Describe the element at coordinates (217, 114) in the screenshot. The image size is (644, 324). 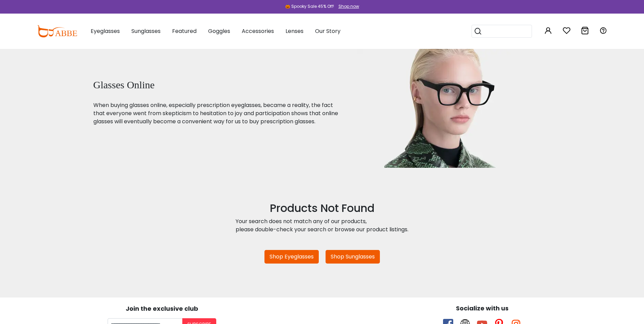
I see `p: When buying glasses online, especially prescription eyeglasses, became a reality, the fact that e...` at that location.